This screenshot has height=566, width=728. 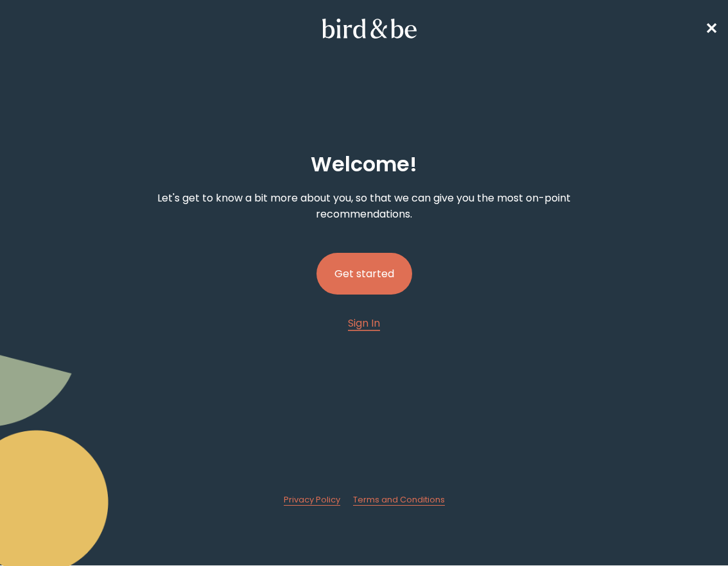 I want to click on span: Privacy Policy, so click(x=312, y=499).